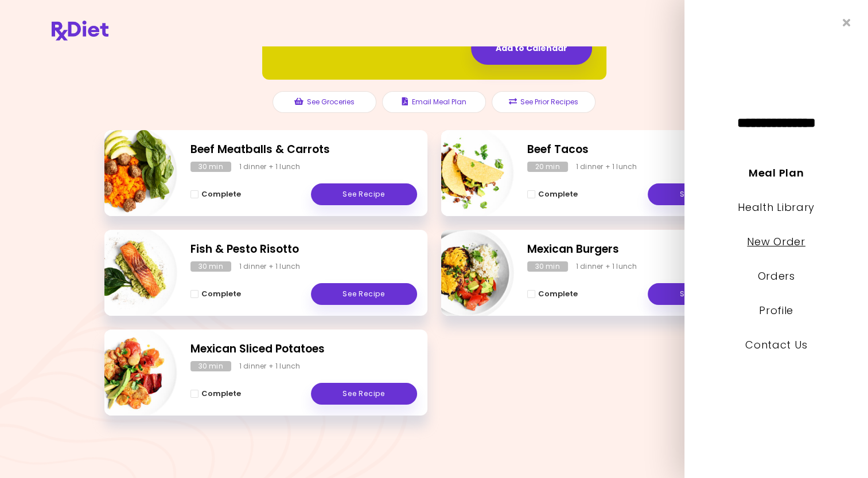  What do you see at coordinates (304, 149) in the screenshot?
I see `h2: Beef Meatballs & Carrots` at bounding box center [304, 149].